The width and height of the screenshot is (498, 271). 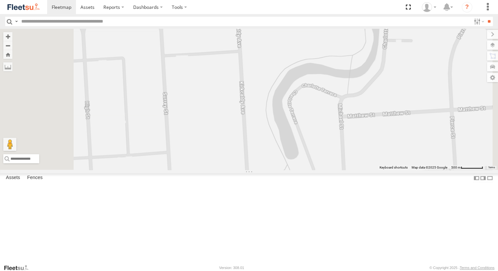 What do you see at coordinates (13, 178) in the screenshot?
I see `label: Assets` at bounding box center [13, 178].